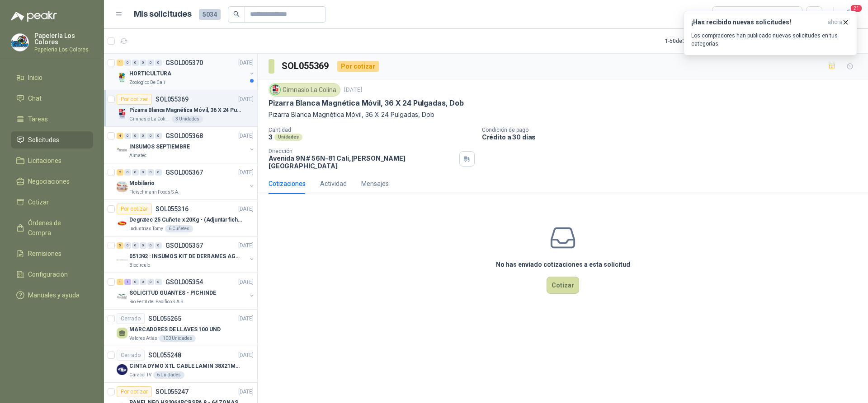  Describe the element at coordinates (270, 137) in the screenshot. I see `p: 3` at that location.